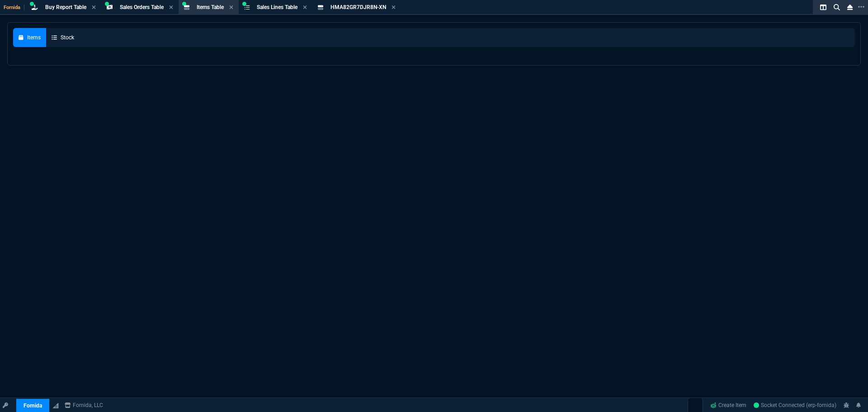 The width and height of the screenshot is (868, 412). Describe the element at coordinates (29, 38) in the screenshot. I see `a: Items` at that location.